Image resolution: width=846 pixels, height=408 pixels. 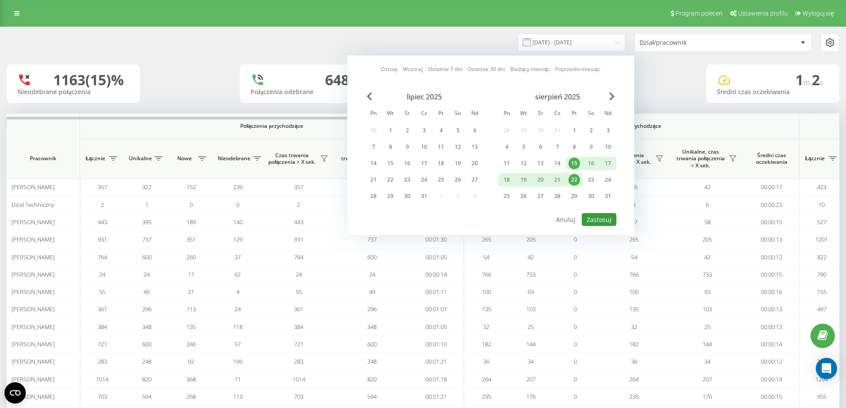 What do you see at coordinates (424, 97) in the screenshot?
I see `div: lipiec 2025` at bounding box center [424, 97].